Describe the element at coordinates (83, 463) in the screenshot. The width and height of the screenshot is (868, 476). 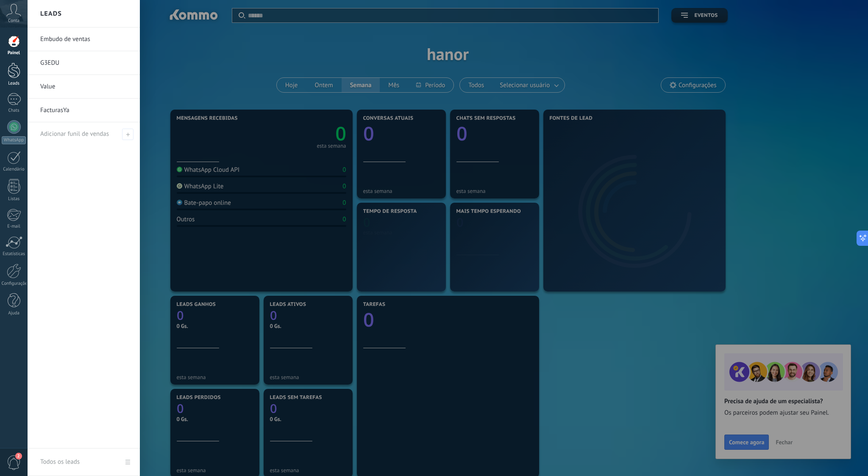
I see `a: Todos os leads` at that location.